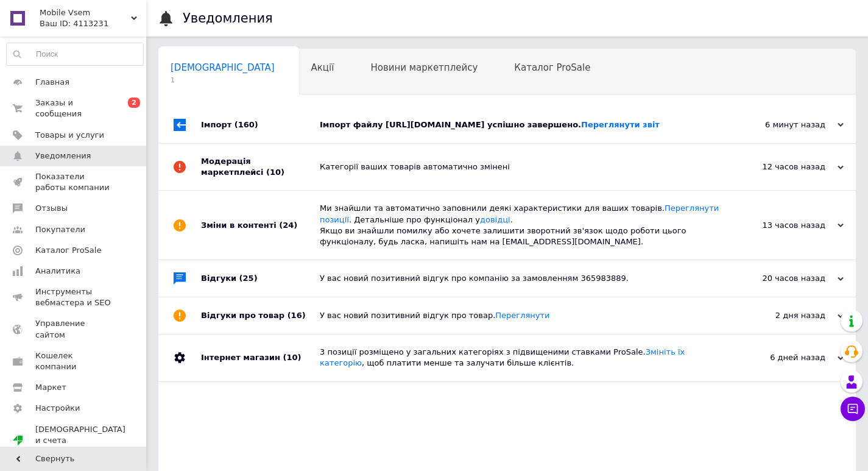 The height and width of the screenshot is (471, 868). Describe the element at coordinates (519, 213) in the screenshot. I see `a: Переглянути позиції` at that location.